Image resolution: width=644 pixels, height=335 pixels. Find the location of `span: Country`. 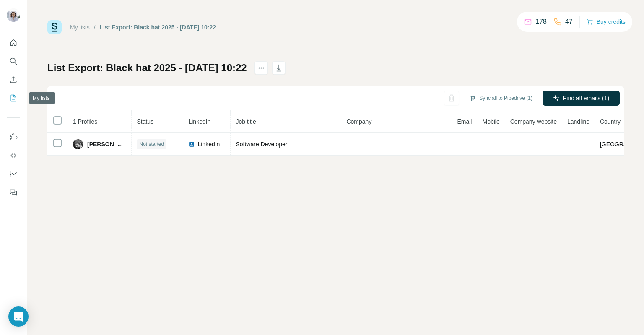

span: Country is located at coordinates (610, 121).